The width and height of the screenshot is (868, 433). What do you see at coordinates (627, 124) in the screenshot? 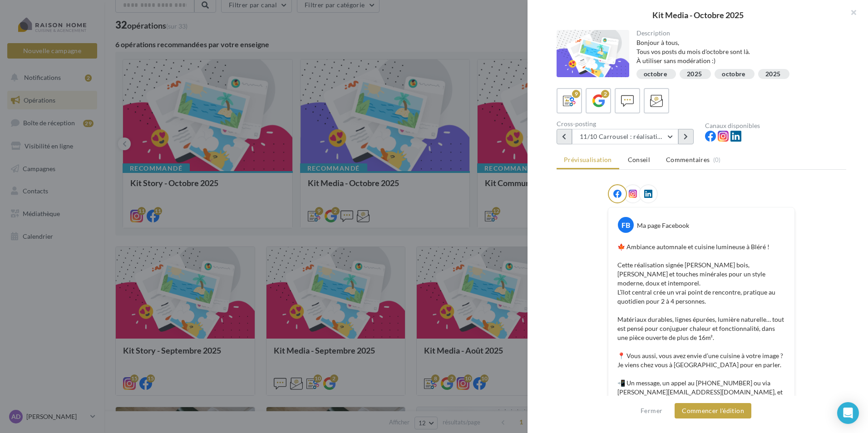
I see `div: Cross-posting` at bounding box center [627, 124].